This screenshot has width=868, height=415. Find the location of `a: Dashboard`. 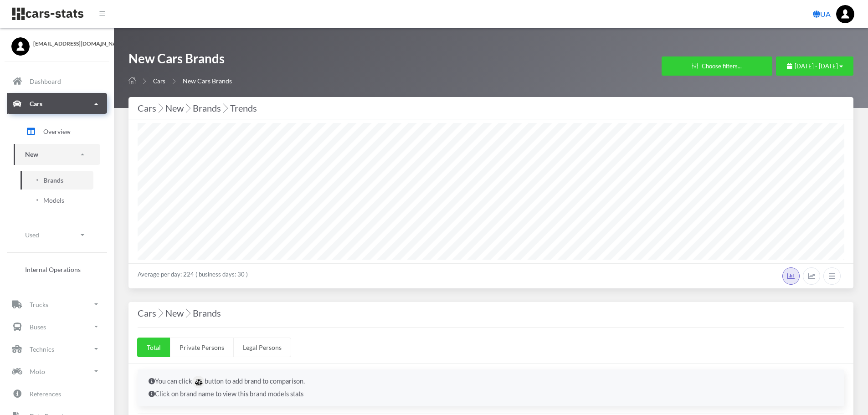

a: Dashboard is located at coordinates (57, 82).